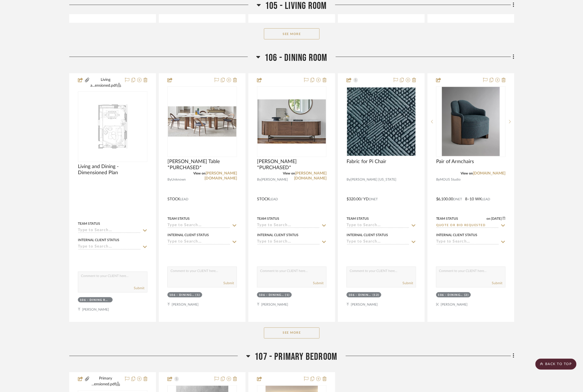  I want to click on span: Fabric for Pi Chair, so click(367, 162).